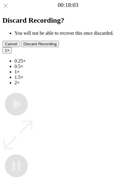  I want to click on span: 1, so click(6, 50).